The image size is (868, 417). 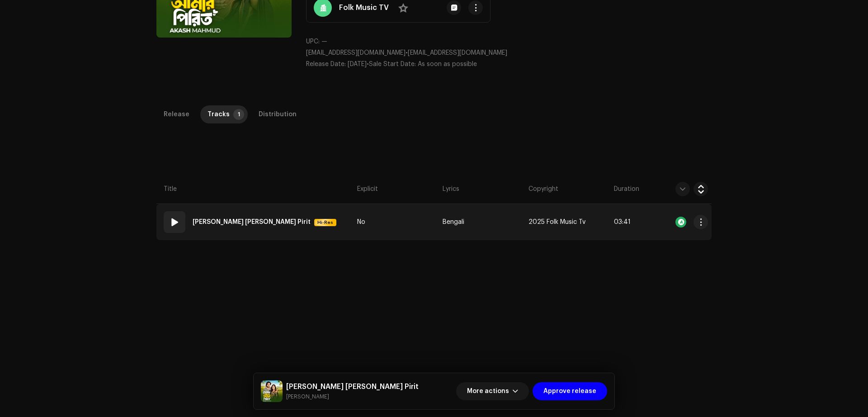 What do you see at coordinates (361, 222) in the screenshot?
I see `span: No` at bounding box center [361, 222].